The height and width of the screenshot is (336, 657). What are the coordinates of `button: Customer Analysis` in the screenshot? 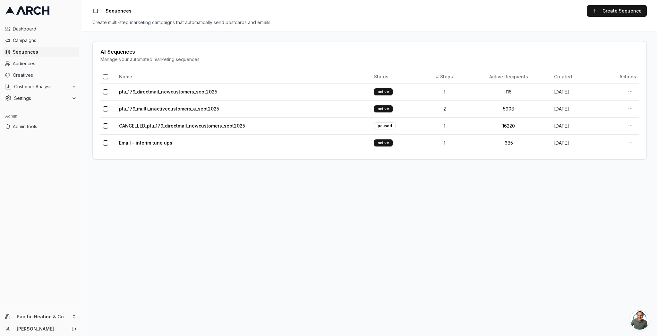 It's located at (41, 87).